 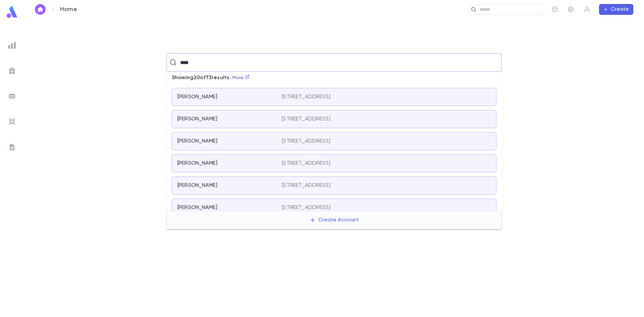 What do you see at coordinates (12, 11) in the screenshot?
I see `img: logo` at bounding box center [12, 11].